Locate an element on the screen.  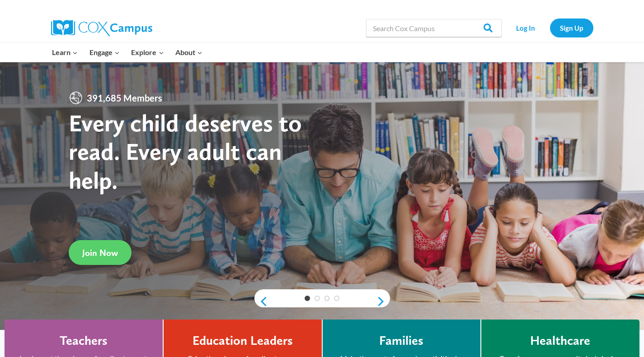
a: previous is located at coordinates (261, 302).